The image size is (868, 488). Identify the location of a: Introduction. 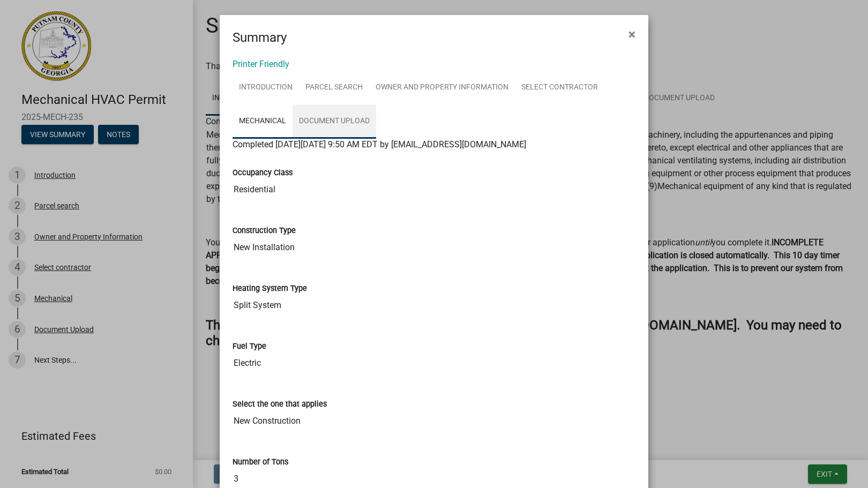
(266, 87).